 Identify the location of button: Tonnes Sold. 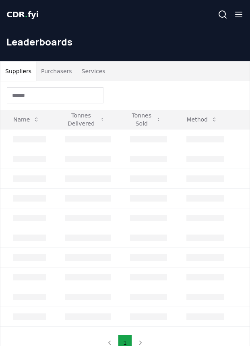
(145, 119).